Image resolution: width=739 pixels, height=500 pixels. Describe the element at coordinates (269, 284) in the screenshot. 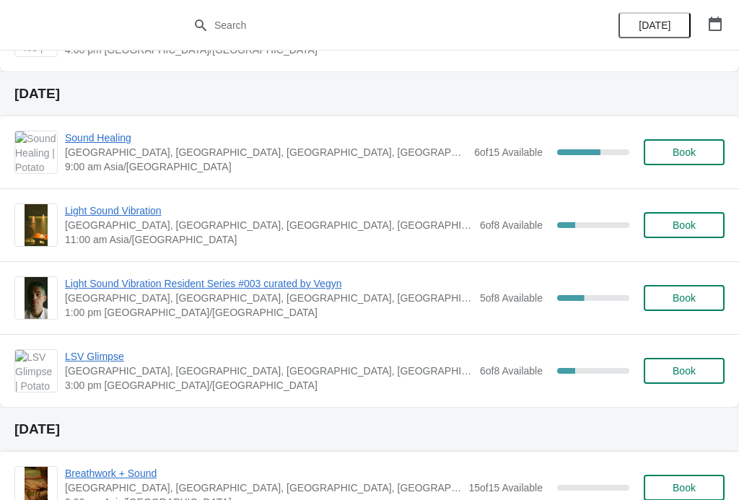

I see `span: Light Sound Vibration Resident Series #003 curated by Vegyn` at that location.